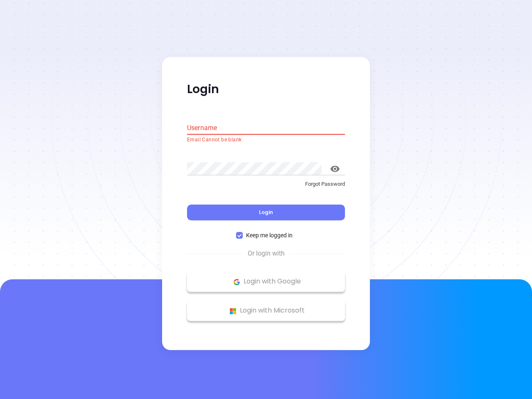  Describe the element at coordinates (335, 169) in the screenshot. I see `button: toggle password visibility` at that location.